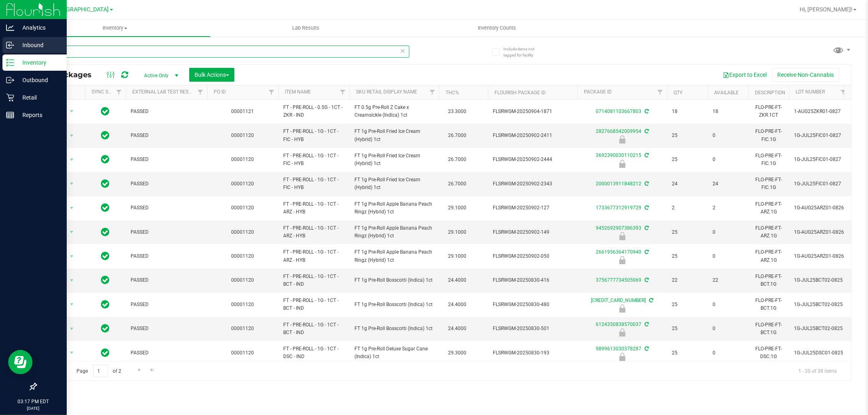 This screenshot has width=868, height=415. I want to click on a: 9452692907386393, so click(619, 228).